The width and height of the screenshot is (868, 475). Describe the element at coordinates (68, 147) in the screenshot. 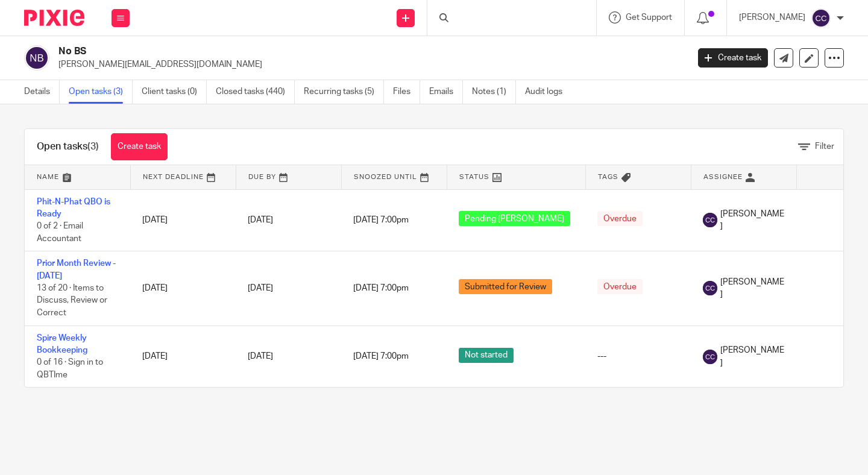

I see `h1: Open tasks` at that location.